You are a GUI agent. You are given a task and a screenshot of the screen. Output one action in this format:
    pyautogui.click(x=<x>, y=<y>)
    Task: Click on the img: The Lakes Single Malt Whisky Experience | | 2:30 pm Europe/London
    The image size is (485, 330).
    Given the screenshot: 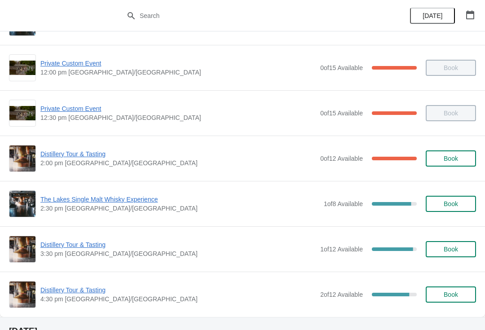 What is the action you would take?
    pyautogui.click(x=22, y=204)
    